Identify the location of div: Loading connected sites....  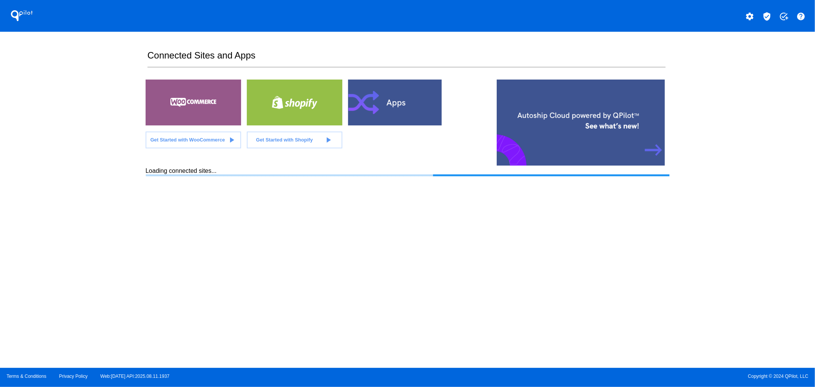
(407, 172).